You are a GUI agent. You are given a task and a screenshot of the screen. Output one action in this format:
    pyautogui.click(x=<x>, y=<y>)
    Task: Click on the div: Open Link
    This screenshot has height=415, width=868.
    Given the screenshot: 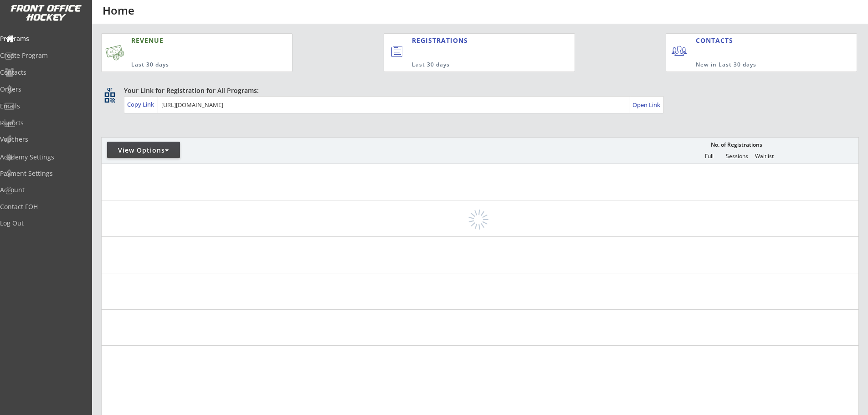 What is the action you would take?
    pyautogui.click(x=646, y=105)
    